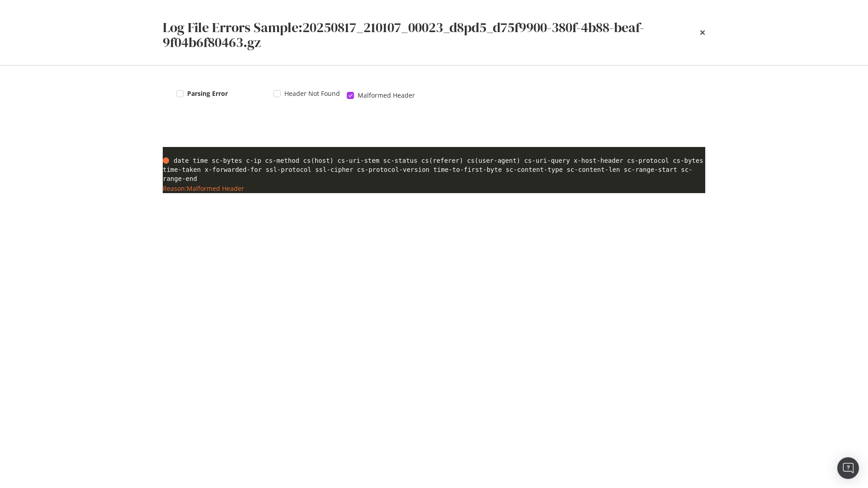  I want to click on span: date time sc-bytes c-ip cs-method cs(host) cs-uri-stem sc-status cs(referer) cs(user-agent) cs-ur..., so click(433, 169).